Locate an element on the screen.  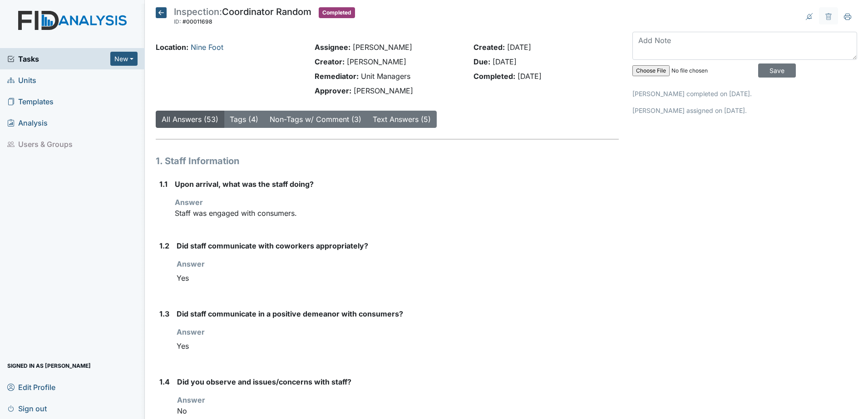
button: Non-Tags w/ Comment (3) is located at coordinates (316, 120).